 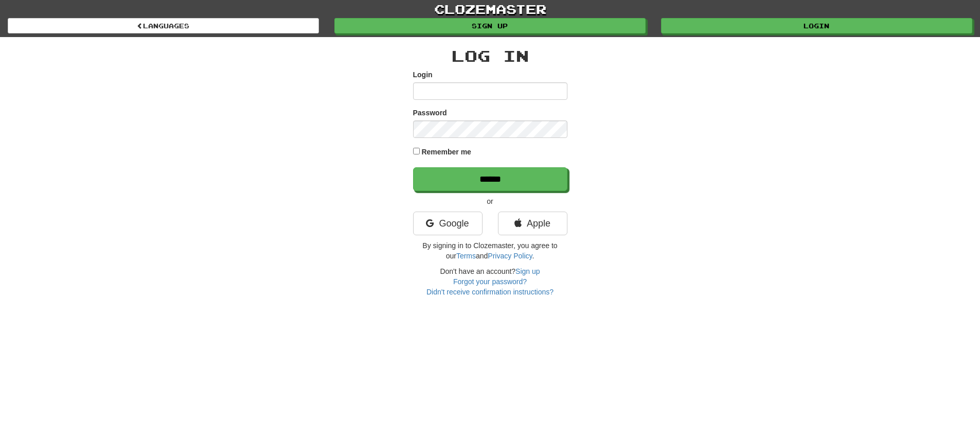 What do you see at coordinates (430, 113) in the screenshot?
I see `label: Password` at bounding box center [430, 113].